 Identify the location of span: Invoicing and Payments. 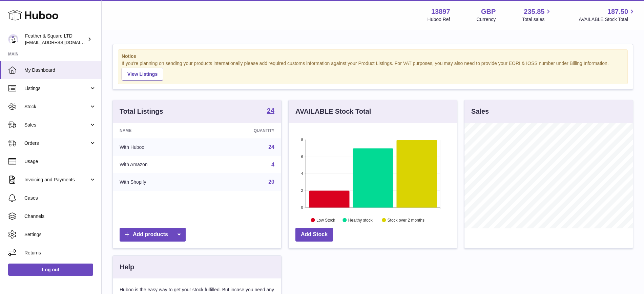
(57, 180).